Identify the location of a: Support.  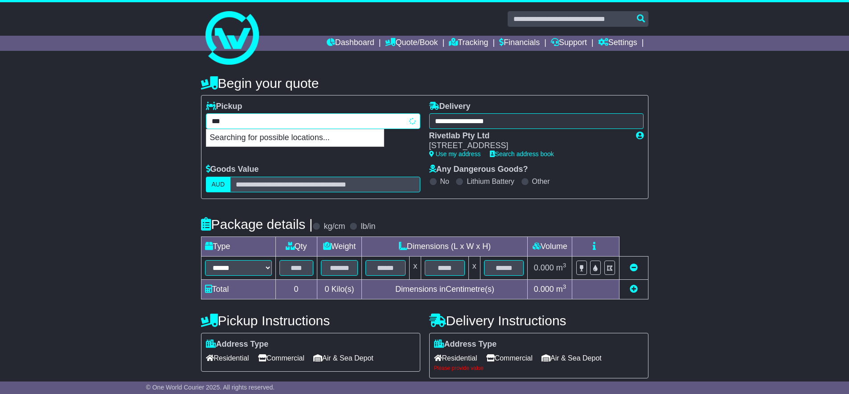
(569, 43).